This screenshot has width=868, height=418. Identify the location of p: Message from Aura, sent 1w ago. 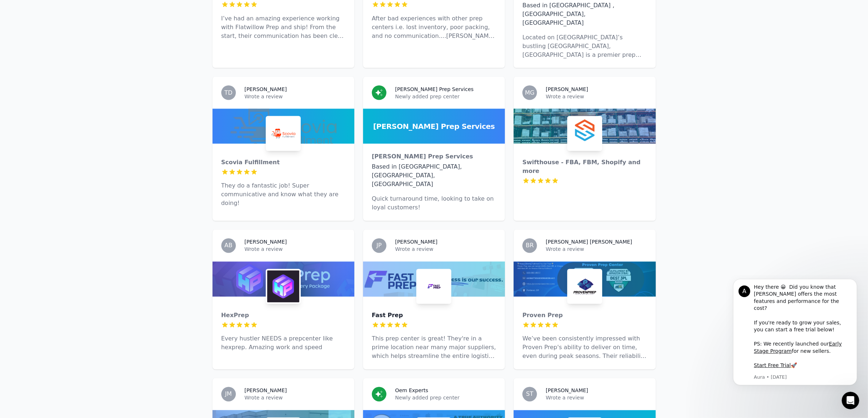
(81, 102).